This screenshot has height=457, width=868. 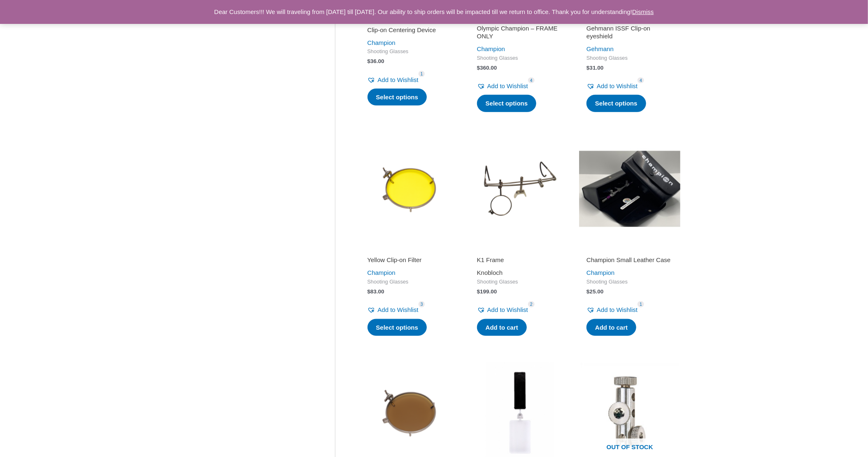 I want to click on h2: Olympic Champion – FRAME ONLY, so click(x=521, y=32).